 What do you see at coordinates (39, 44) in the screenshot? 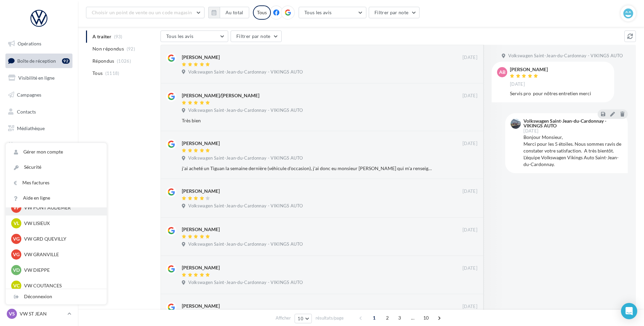
I see `a: Opérations` at bounding box center [39, 44].